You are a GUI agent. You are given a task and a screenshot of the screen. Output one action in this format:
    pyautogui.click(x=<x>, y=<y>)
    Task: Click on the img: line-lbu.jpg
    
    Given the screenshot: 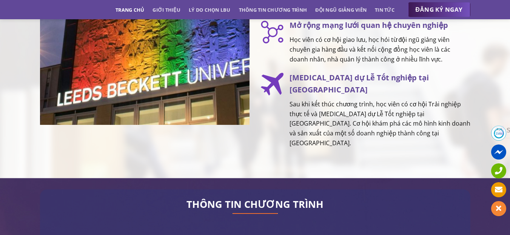 What is the action you would take?
    pyautogui.click(x=255, y=213)
    